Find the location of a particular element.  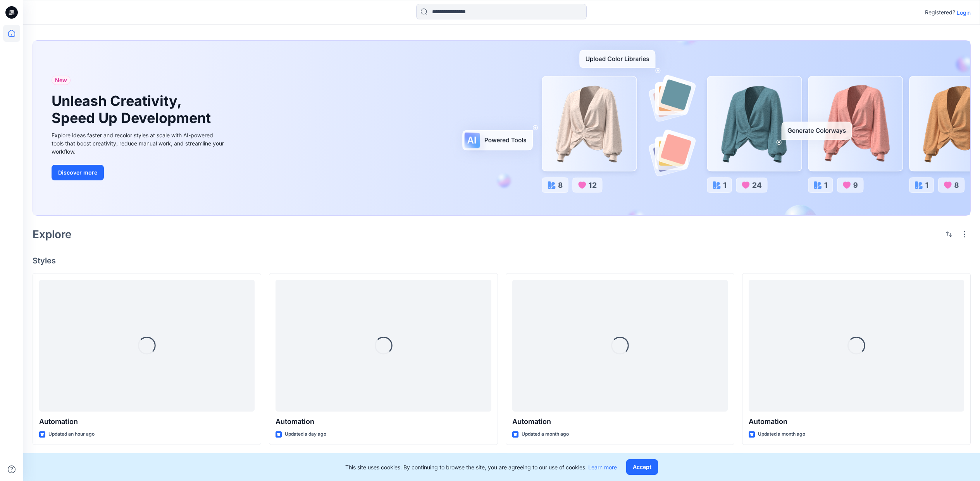

p: Login is located at coordinates (963, 12).